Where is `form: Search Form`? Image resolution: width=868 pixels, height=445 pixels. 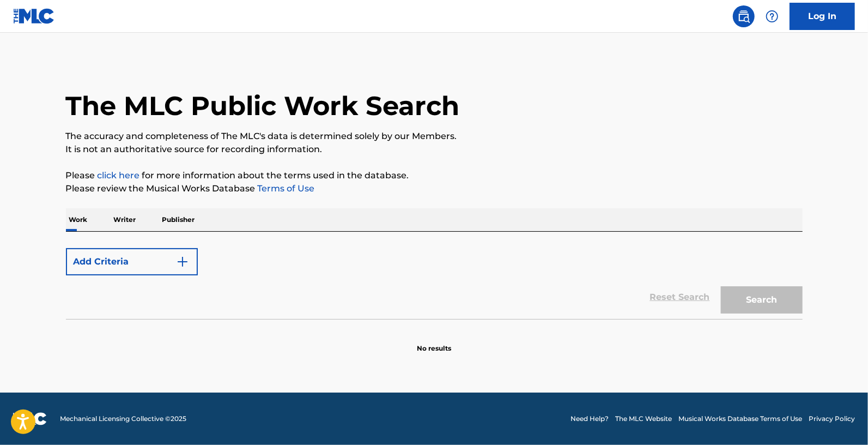 form: Search Form is located at coordinates (434, 281).